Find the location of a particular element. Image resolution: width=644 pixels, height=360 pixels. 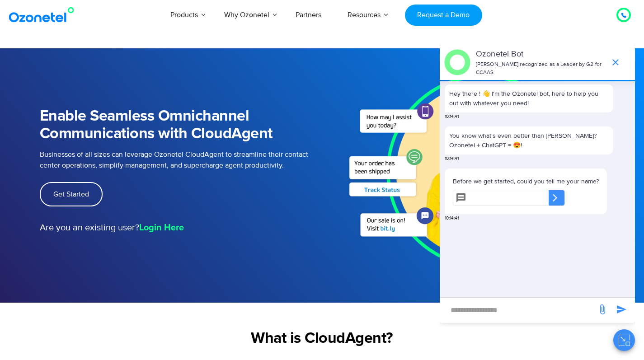

p: Before we get started, could you tell me your name? is located at coordinates (526, 181).